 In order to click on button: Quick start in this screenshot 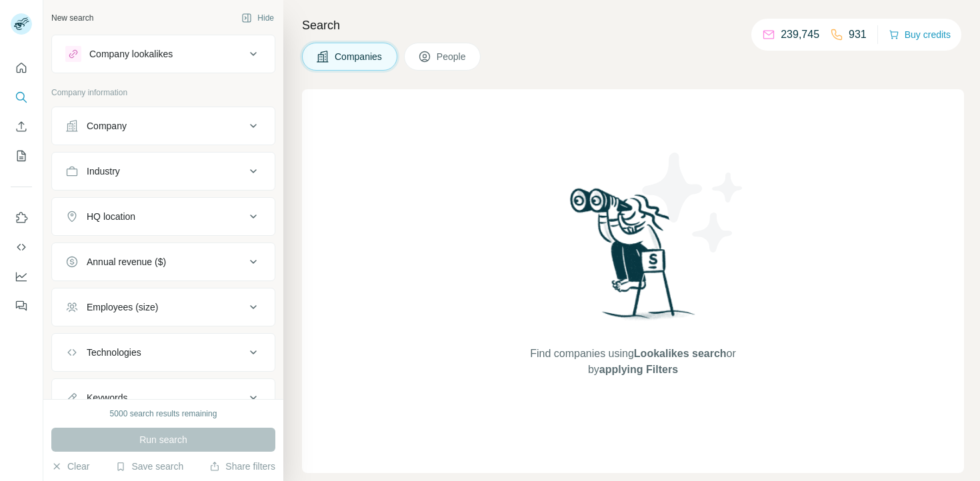, I will do `click(21, 68)`.